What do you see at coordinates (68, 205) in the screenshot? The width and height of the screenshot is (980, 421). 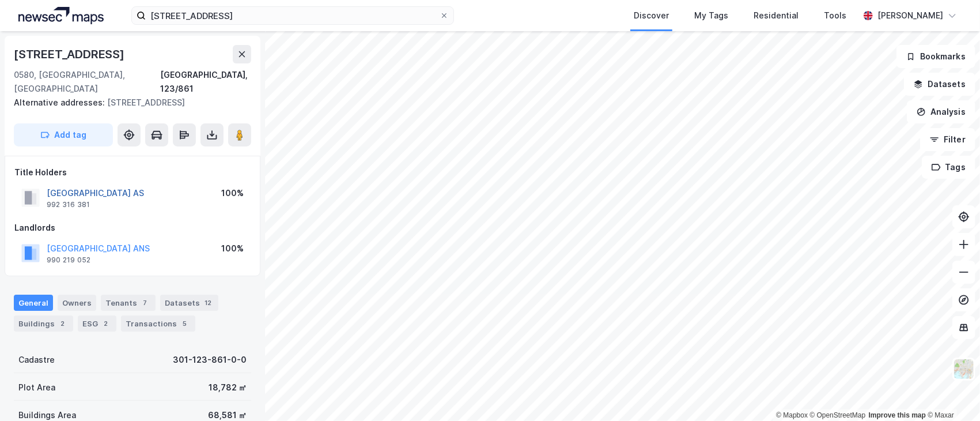 I see `div: 992 316 381` at bounding box center [68, 205].